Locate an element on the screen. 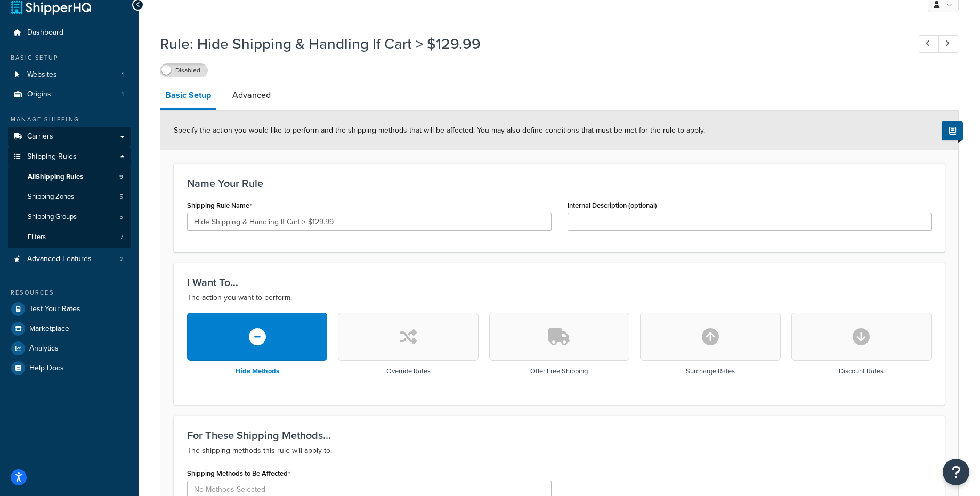  span: Test Your Rates is located at coordinates (55, 309).